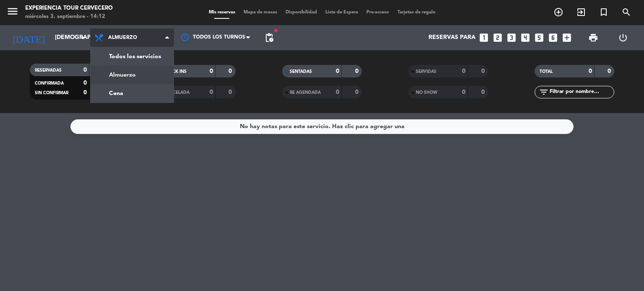 The image size is (644, 291). Describe the element at coordinates (13, 11) in the screenshot. I see `i: menu` at that location.